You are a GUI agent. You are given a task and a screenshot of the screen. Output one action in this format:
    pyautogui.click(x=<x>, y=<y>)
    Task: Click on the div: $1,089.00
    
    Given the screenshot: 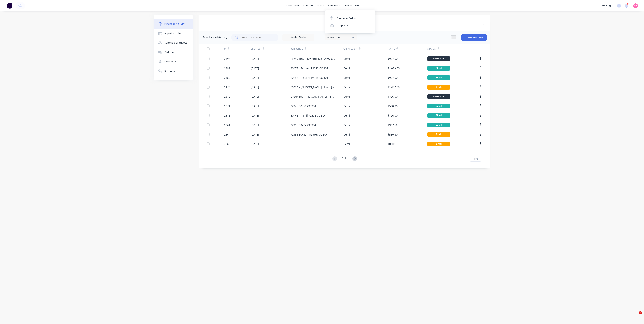 What is the action you would take?
    pyautogui.click(x=393, y=68)
    